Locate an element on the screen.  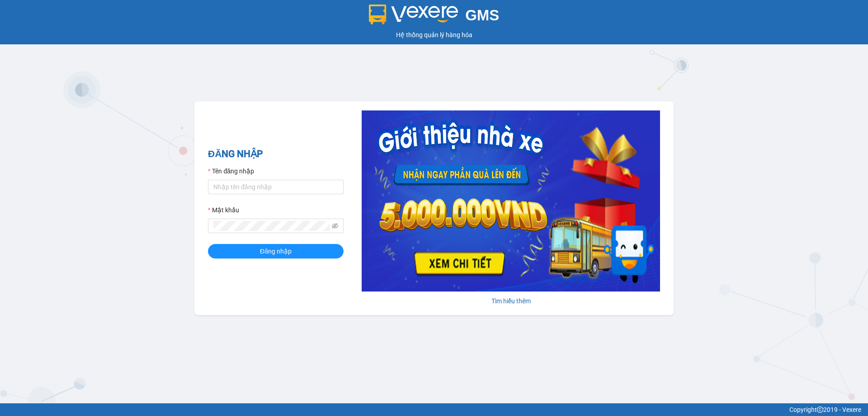
span: eye-invisible is located at coordinates (335, 226).